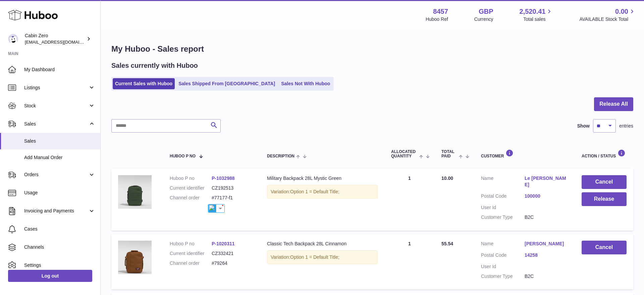 Image resolution: width=644 pixels, height=295 pixels. What do you see at coordinates (607, 15) in the screenshot?
I see `a: 0.00 AVAILABLE Stock Total` at bounding box center [607, 15].